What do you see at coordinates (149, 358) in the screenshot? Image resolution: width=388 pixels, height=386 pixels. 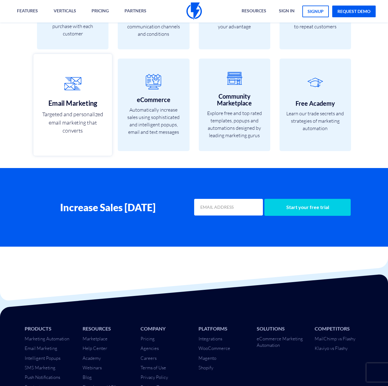 I see `a: Careers` at bounding box center [149, 358].